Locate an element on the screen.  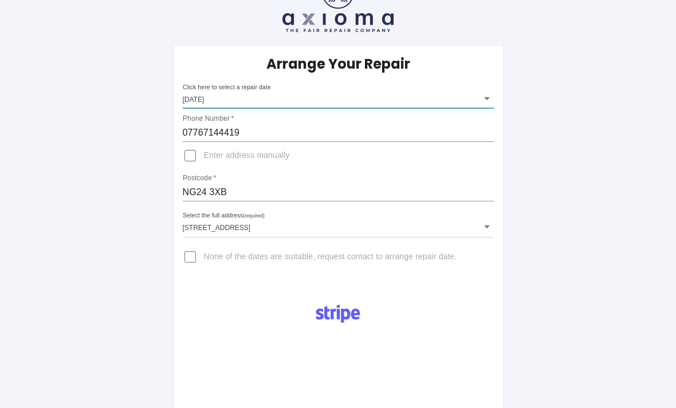
label: Postcode is located at coordinates (199, 178).